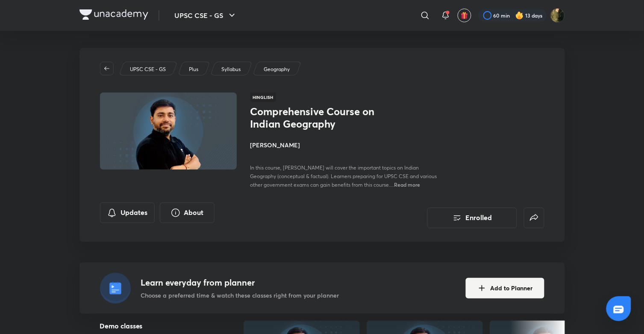 The image size is (644, 334). What do you see at coordinates (320, 118) in the screenshot?
I see `h1: Comprehensive Course on Indian Geography` at bounding box center [320, 118].